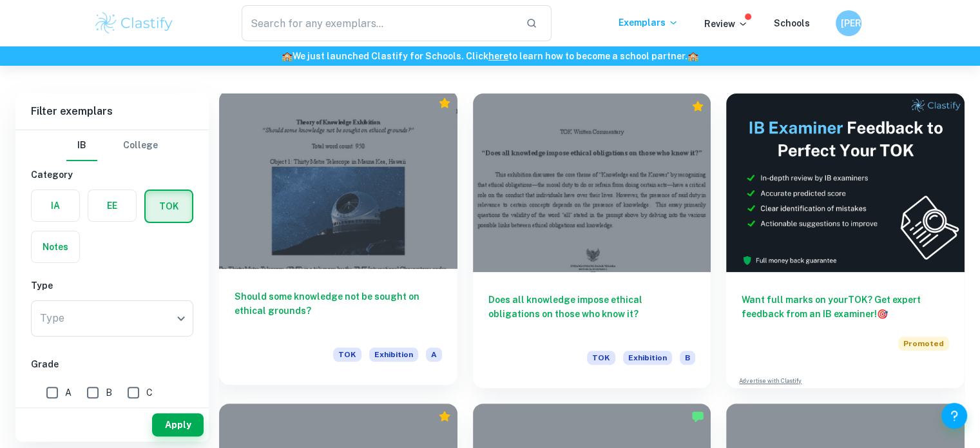 This screenshot has width=980, height=448. What do you see at coordinates (56, 247) in the screenshot?
I see `button: Notes` at bounding box center [56, 247].